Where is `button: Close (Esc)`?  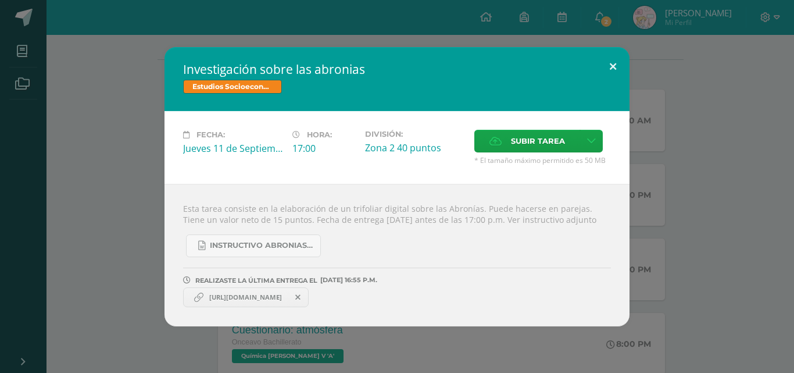 button: Close (Esc) is located at coordinates (613, 67).